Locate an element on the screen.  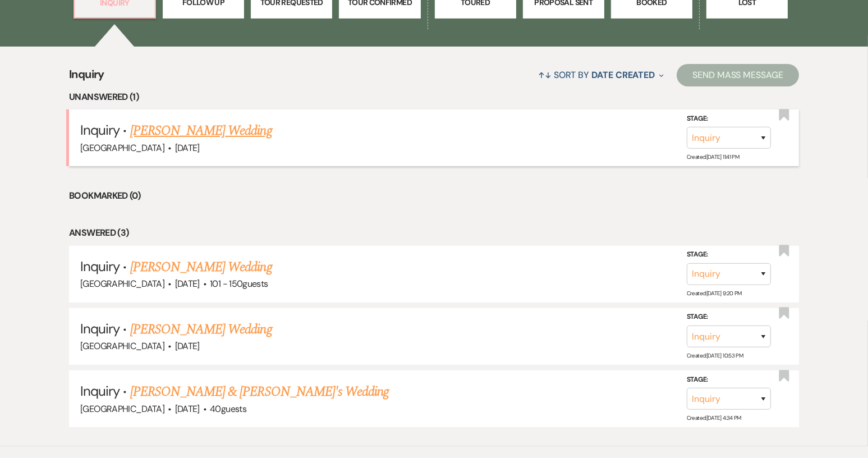
button: Sort By Date Created is located at coordinates (601, 75).